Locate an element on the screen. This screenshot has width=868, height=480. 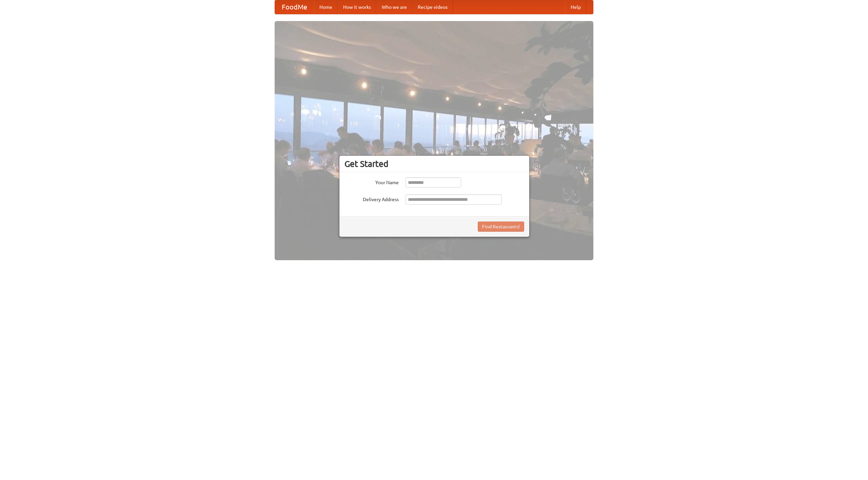
label: Your Name is located at coordinates (372, 181).